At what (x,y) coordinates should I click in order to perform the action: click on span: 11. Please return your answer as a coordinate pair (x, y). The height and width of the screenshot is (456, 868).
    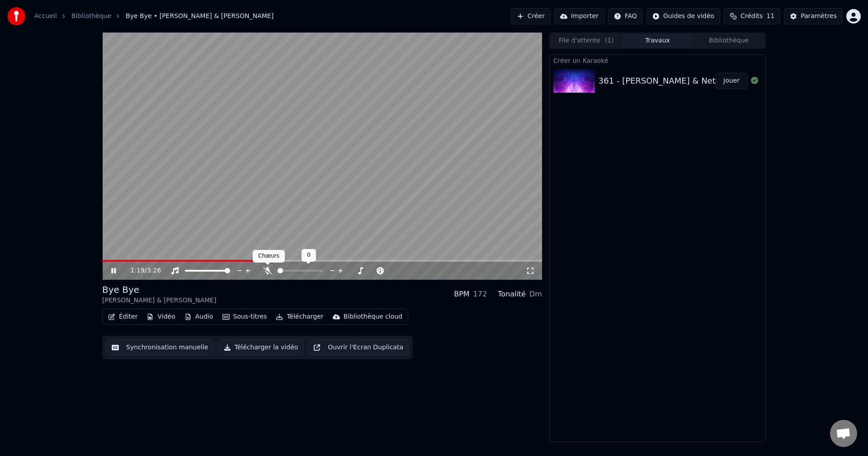
    Looking at the image, I should click on (770, 16).